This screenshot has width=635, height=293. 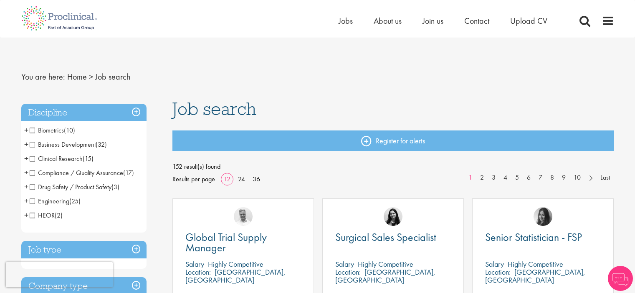 I want to click on span: (32), so click(x=101, y=144).